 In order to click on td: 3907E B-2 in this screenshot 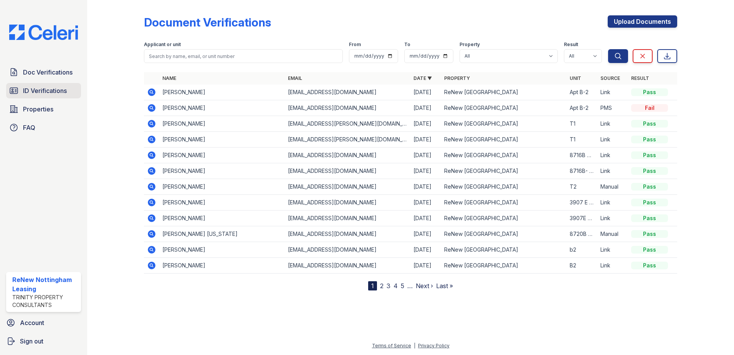, I will do `click(582, 218)`.